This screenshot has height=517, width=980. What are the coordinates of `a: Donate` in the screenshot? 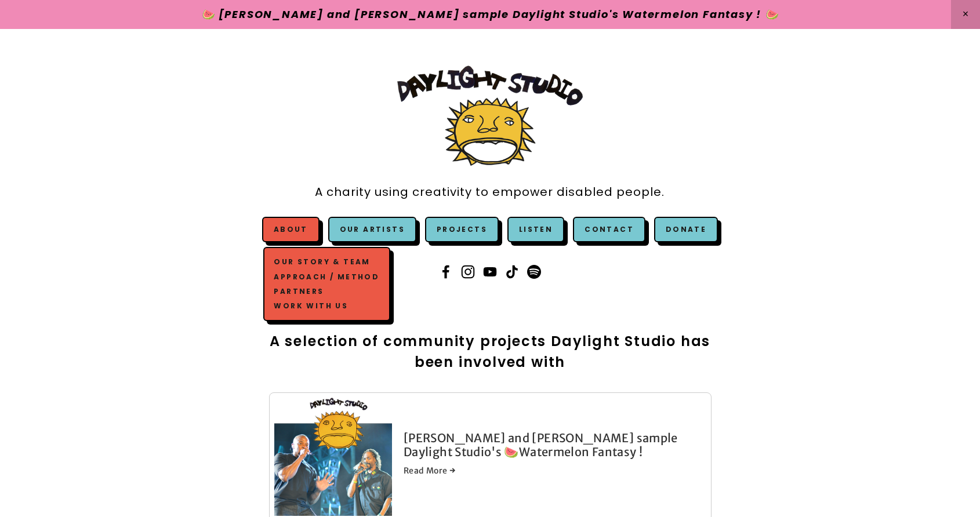 It's located at (686, 229).